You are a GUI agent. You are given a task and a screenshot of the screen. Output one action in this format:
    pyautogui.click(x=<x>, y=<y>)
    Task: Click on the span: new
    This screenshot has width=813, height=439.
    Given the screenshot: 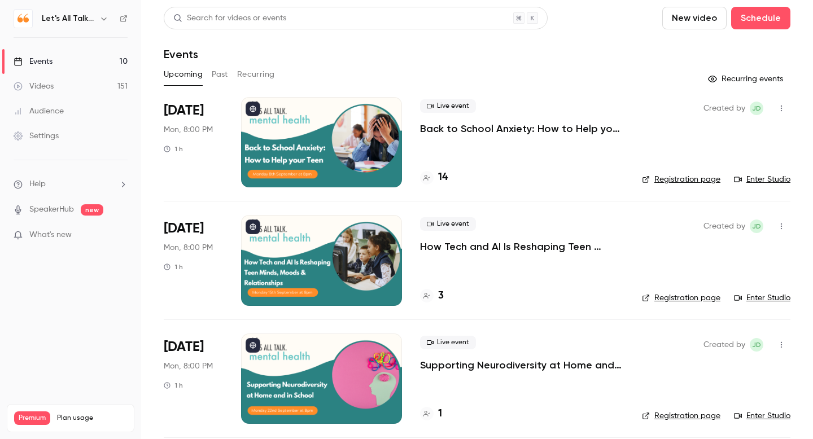 What is the action you would take?
    pyautogui.click(x=92, y=210)
    